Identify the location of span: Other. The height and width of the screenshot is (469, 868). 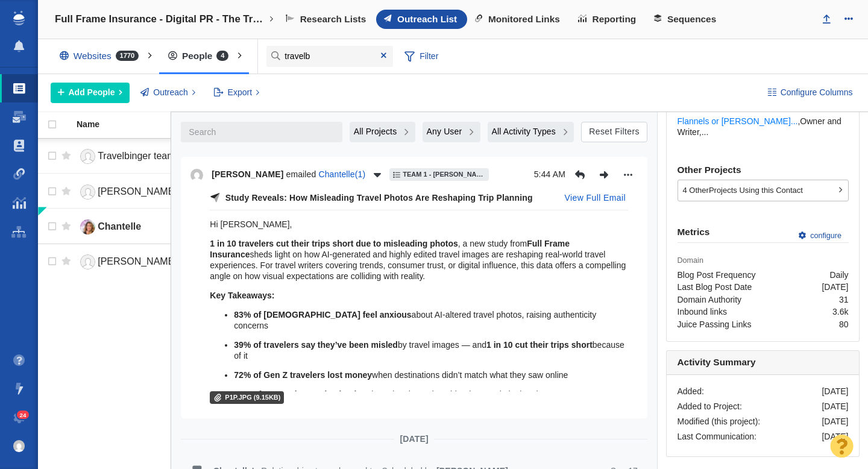
(699, 190).